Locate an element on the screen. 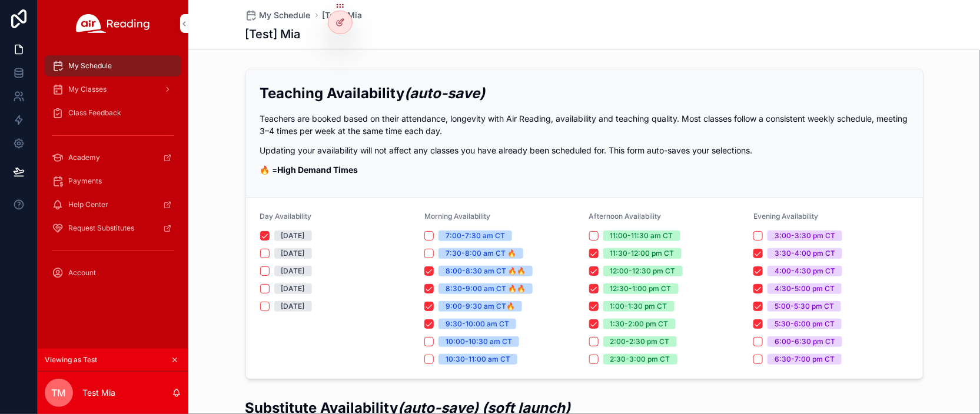 This screenshot has height=414, width=980. div: 3:30-4:00 pm CT is located at coordinates (805, 253).